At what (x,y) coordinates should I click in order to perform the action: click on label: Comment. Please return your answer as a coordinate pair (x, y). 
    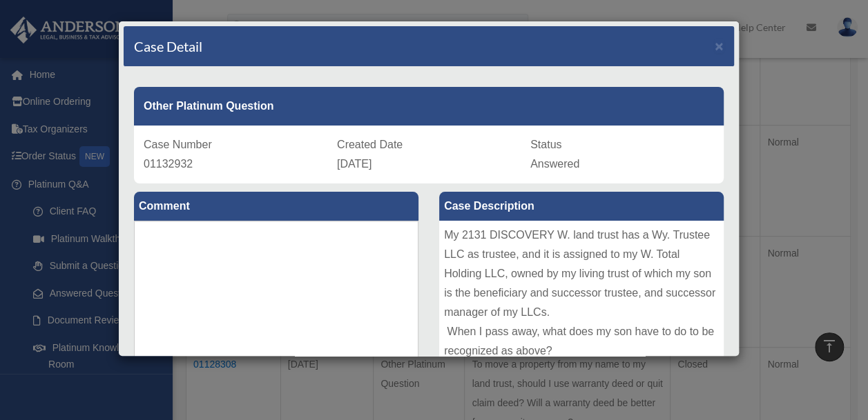
    Looking at the image, I should click on (276, 207).